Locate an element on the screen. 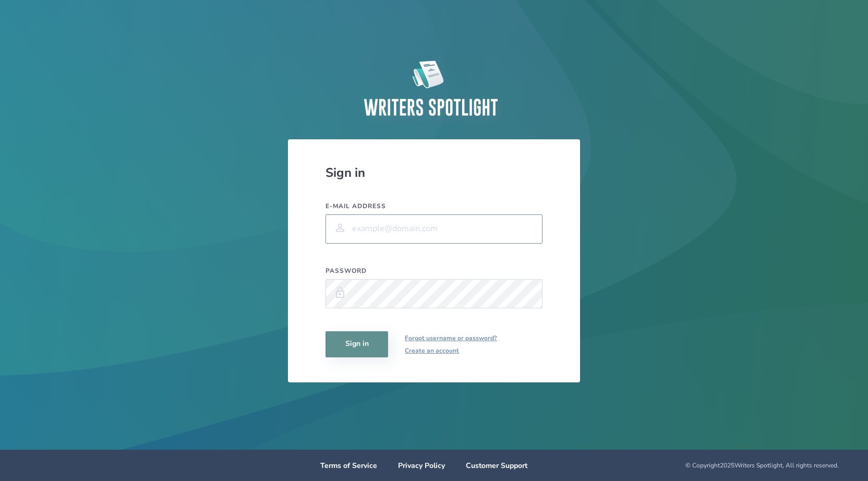  input: example@domain.com is located at coordinates (434, 229).